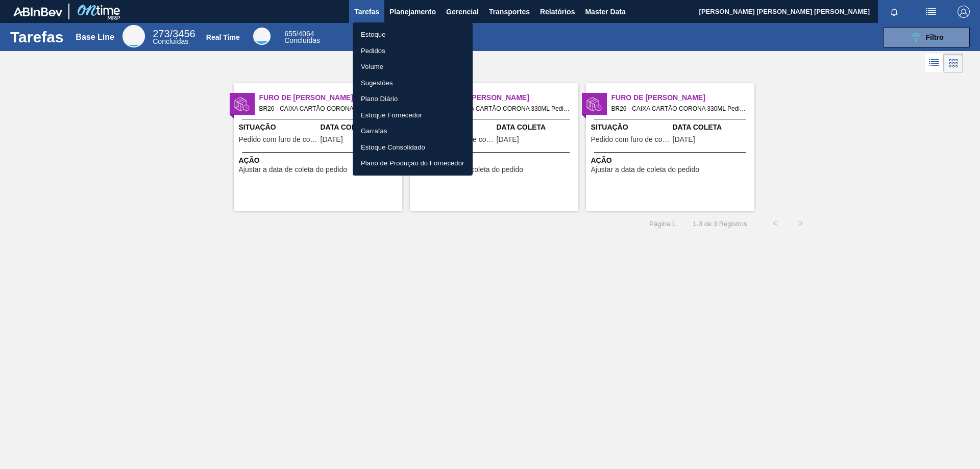  What do you see at coordinates (412, 99) in the screenshot?
I see `a: Plano Diário` at bounding box center [412, 99].